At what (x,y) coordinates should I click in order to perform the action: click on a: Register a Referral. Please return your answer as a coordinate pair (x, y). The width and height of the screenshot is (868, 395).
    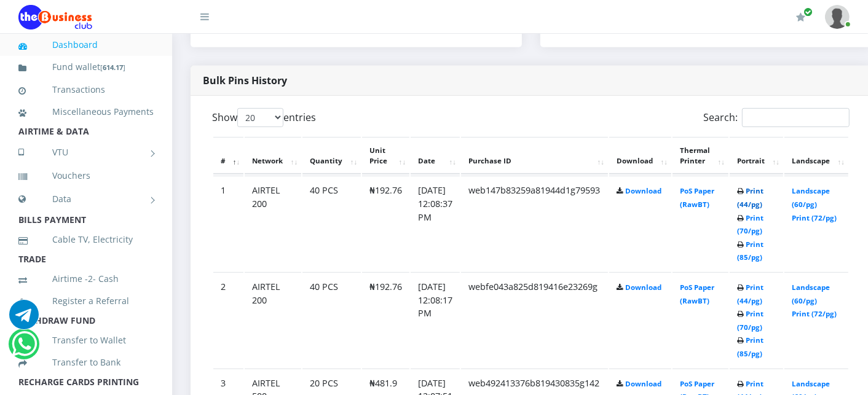
    Looking at the image, I should click on (86, 302).